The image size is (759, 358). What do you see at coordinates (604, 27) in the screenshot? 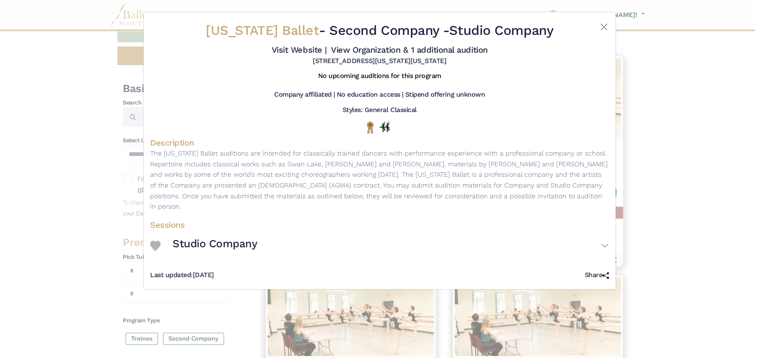
I see `button: Close` at bounding box center [604, 27].